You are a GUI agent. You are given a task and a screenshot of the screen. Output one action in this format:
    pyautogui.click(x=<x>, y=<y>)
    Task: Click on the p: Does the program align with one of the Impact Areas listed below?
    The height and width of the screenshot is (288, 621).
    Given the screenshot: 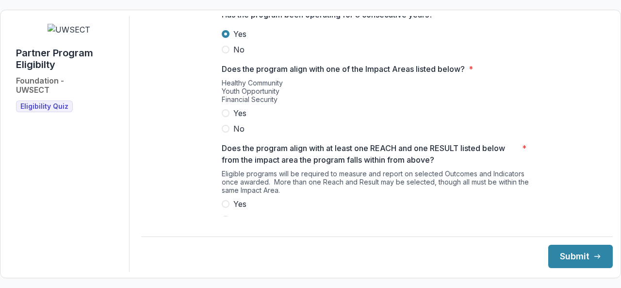 What is the action you would take?
    pyautogui.click(x=343, y=69)
    